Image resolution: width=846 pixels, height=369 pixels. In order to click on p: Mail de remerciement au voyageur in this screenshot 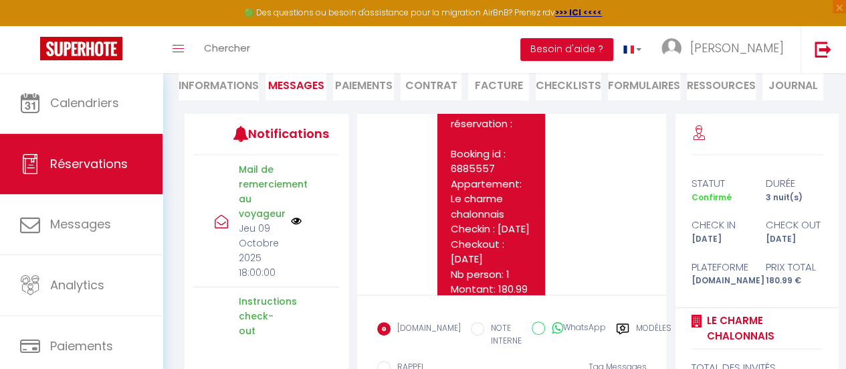, I will do `click(260, 191)`.